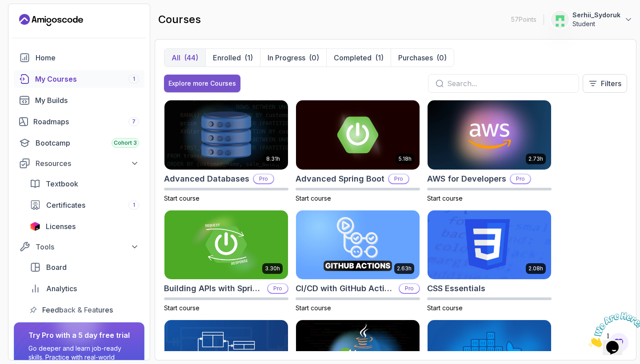 The width and height of the screenshot is (640, 364). I want to click on p: Student, so click(597, 24).